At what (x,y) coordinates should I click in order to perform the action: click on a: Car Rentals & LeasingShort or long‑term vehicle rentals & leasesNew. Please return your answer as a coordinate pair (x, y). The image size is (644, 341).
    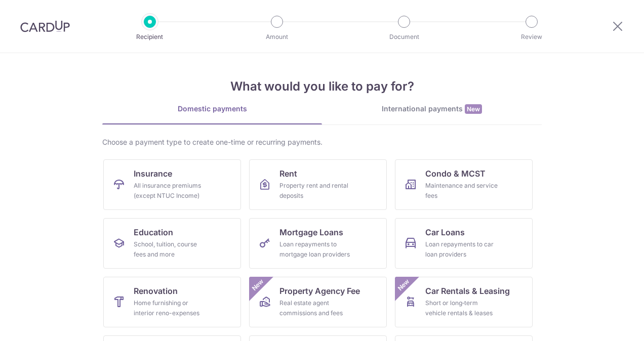
    Looking at the image, I should click on (464, 302).